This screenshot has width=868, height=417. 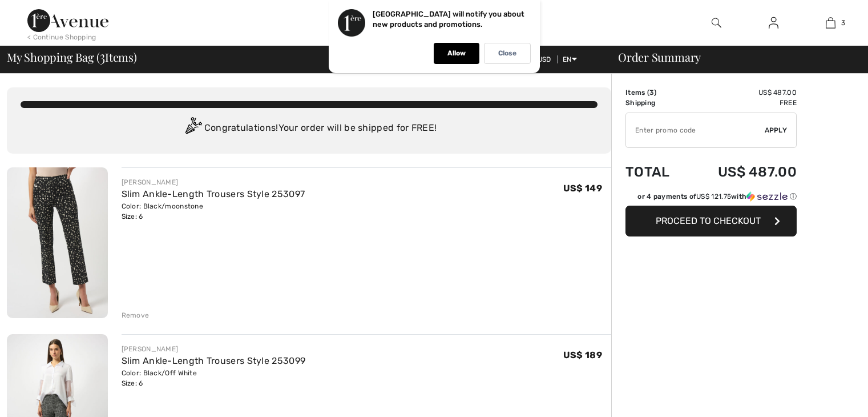 What do you see at coordinates (57, 243) in the screenshot?
I see `img: Slim Ankle-Length Trousers Style 253097` at bounding box center [57, 243].